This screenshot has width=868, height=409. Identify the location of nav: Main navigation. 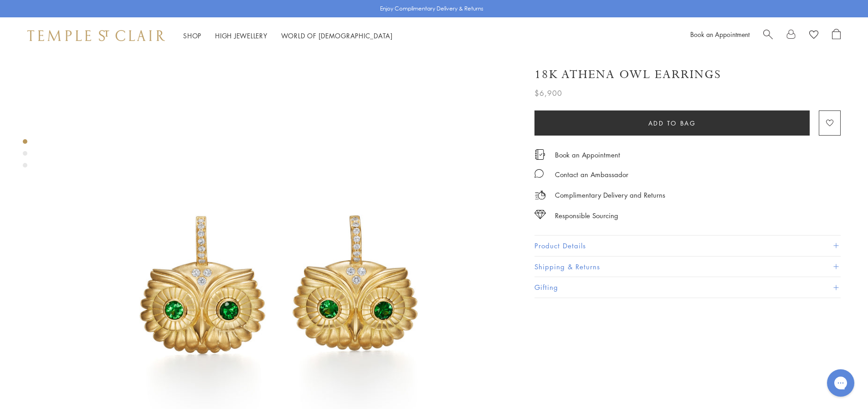
(288, 35).